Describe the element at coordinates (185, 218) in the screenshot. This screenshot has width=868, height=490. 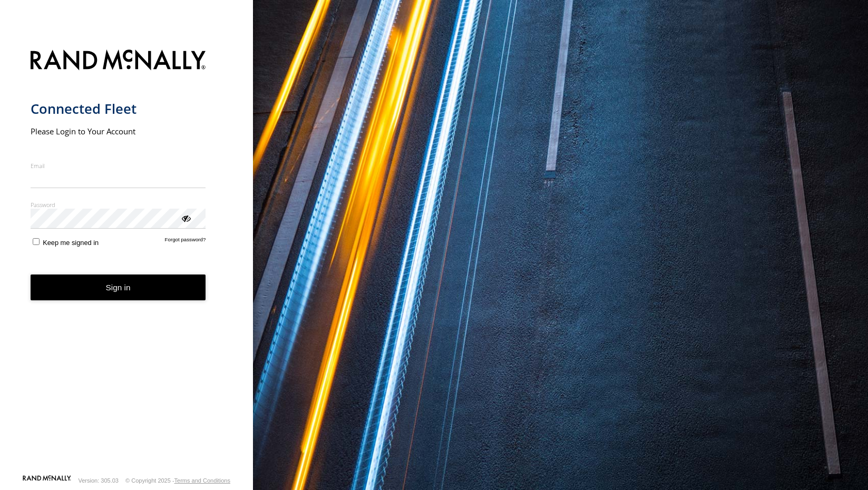
I see `div: ViewPassword` at that location.